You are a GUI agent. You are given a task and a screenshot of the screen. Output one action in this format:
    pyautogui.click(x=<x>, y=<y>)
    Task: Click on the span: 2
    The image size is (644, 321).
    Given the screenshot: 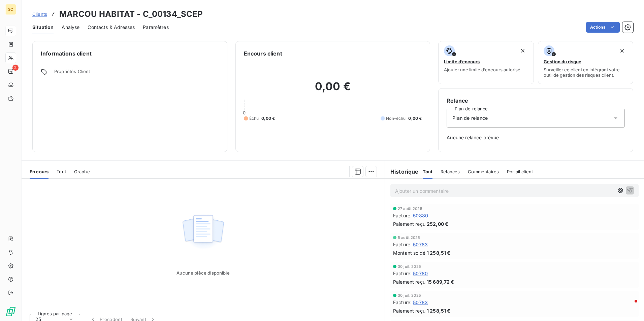 What is the action you would take?
    pyautogui.click(x=16, y=68)
    